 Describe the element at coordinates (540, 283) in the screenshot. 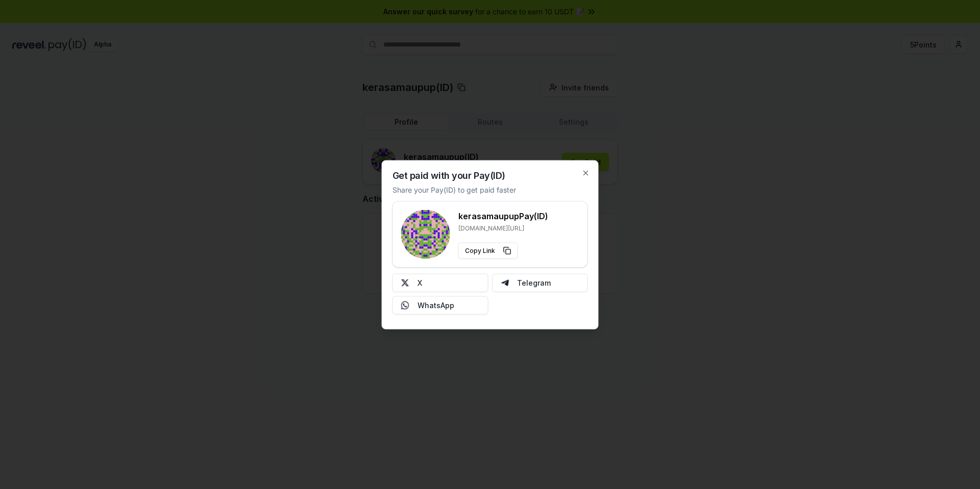

I see `button: Telegram` at that location.